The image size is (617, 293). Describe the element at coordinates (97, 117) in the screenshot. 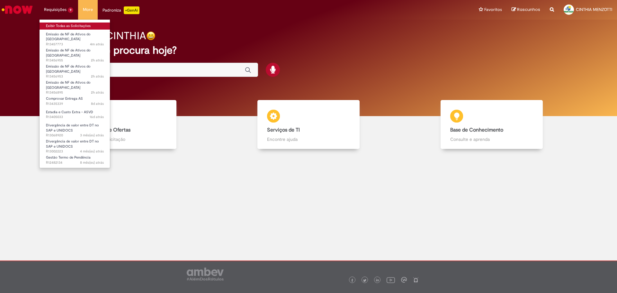

I see `time: 12/08/2025 16:27:40` at that location.